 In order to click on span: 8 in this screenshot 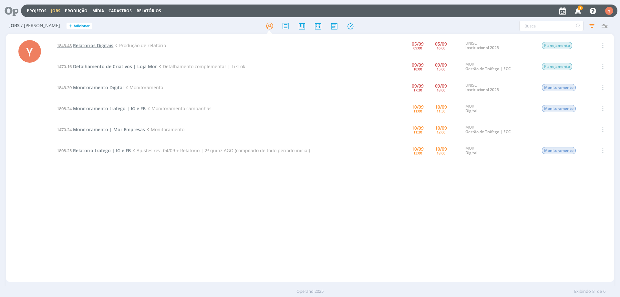, I will do `click(593, 291)`.